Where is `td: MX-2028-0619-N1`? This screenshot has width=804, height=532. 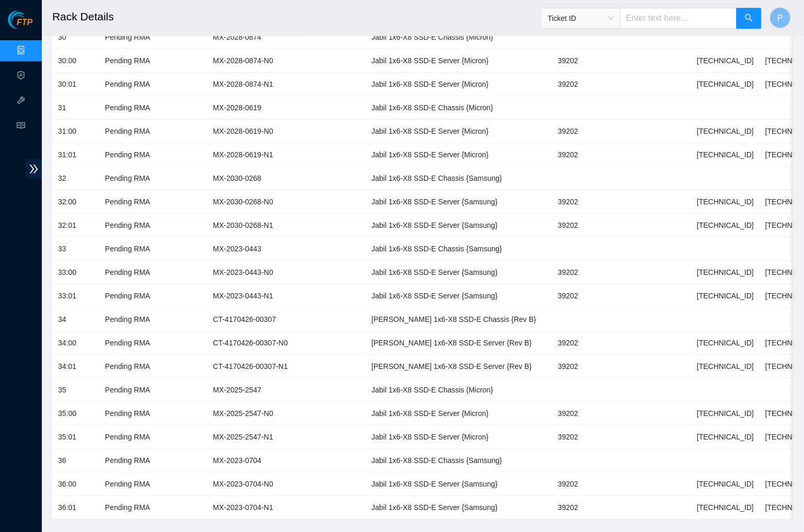 td: MX-2028-0619-N1 is located at coordinates (287, 155).